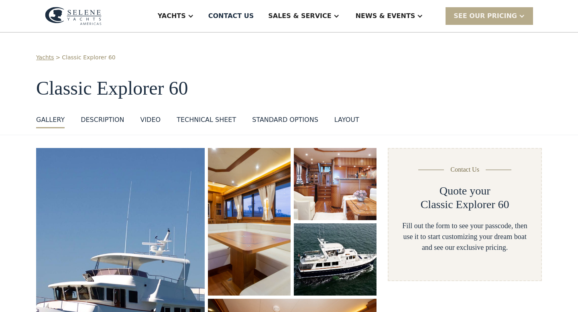  Describe the element at coordinates (172, 16) in the screenshot. I see `div: Yachts` at that location.